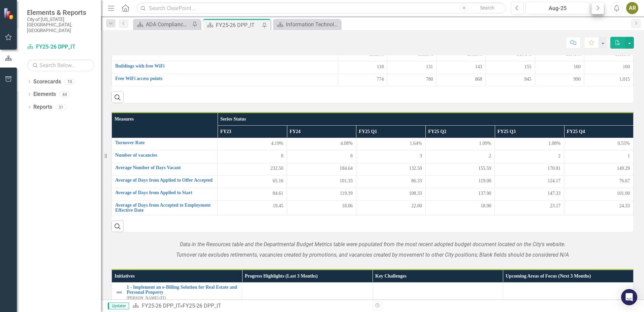  I want to click on span: 184.64, so click(346, 168).